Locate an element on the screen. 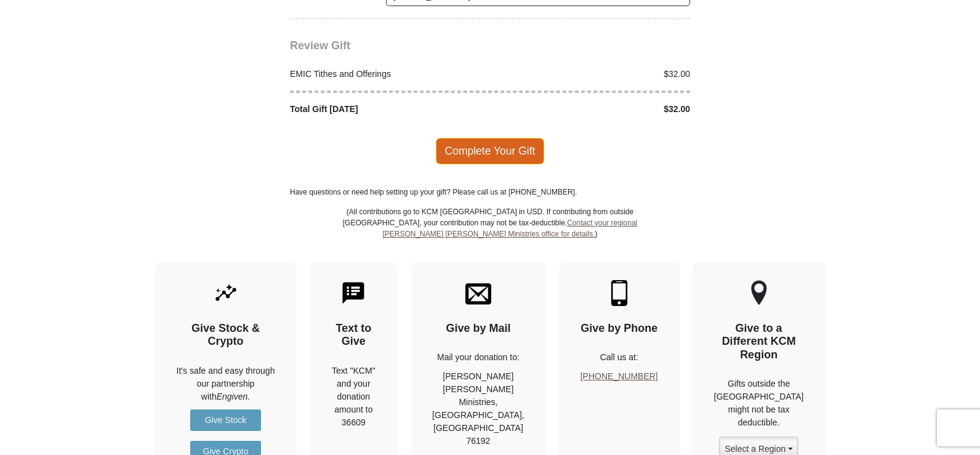 This screenshot has width=980, height=455. p: Call us at: is located at coordinates (620, 357).